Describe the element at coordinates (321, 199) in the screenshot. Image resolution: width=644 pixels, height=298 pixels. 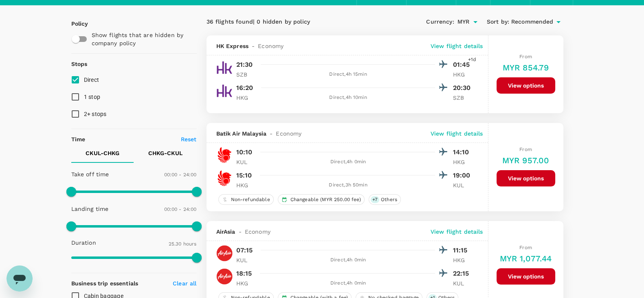
I see `div: Changeable (MYR 250.00 fee)` at that location.